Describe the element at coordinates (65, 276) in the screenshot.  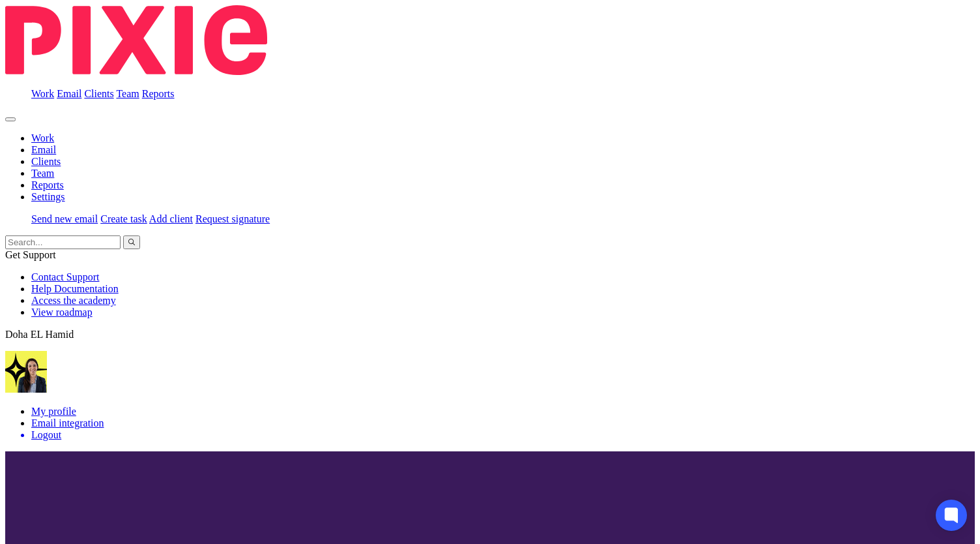
I see `a: Contact Support` at that location.